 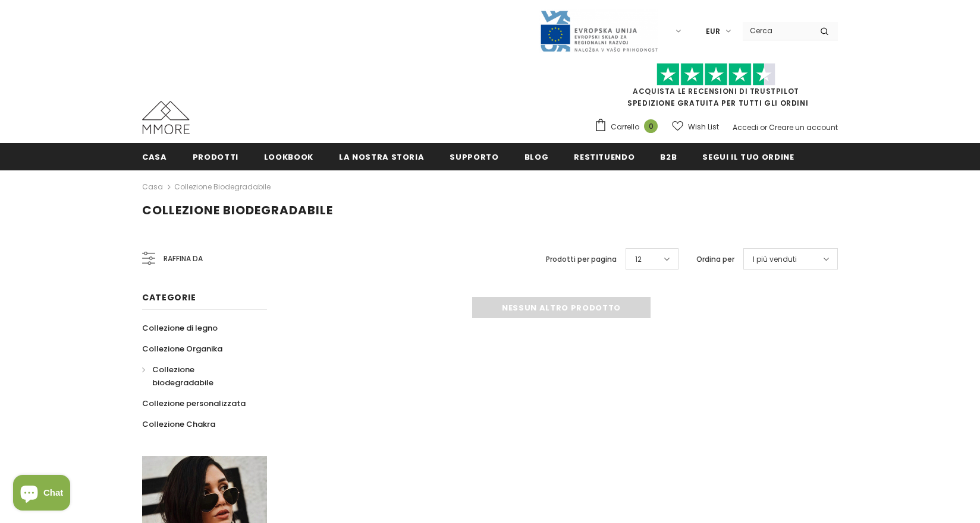 What do you see at coordinates (166, 118) in the screenshot?
I see `img: Casi MMORE` at bounding box center [166, 118].